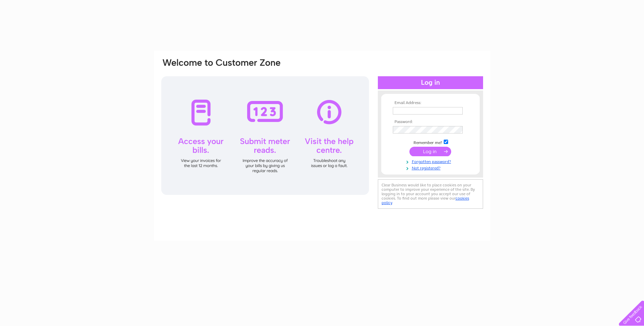  I want to click on a: cookies policy, so click(425, 200).